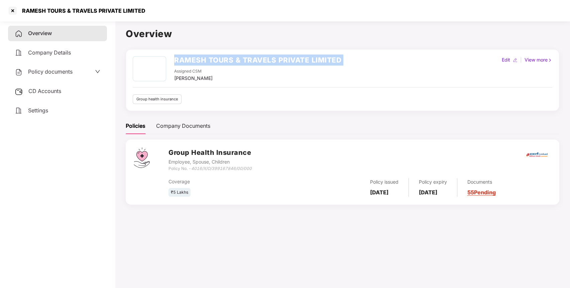 The height and width of the screenshot is (288, 570). I want to click on h2: RAMESH TOURS & TRAVELS PRIVATE LIMITED, so click(258, 60).